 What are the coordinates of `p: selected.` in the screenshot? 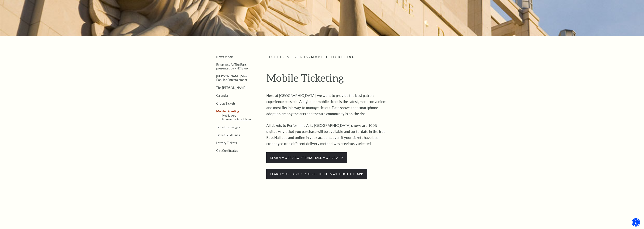 It's located at (328, 135).